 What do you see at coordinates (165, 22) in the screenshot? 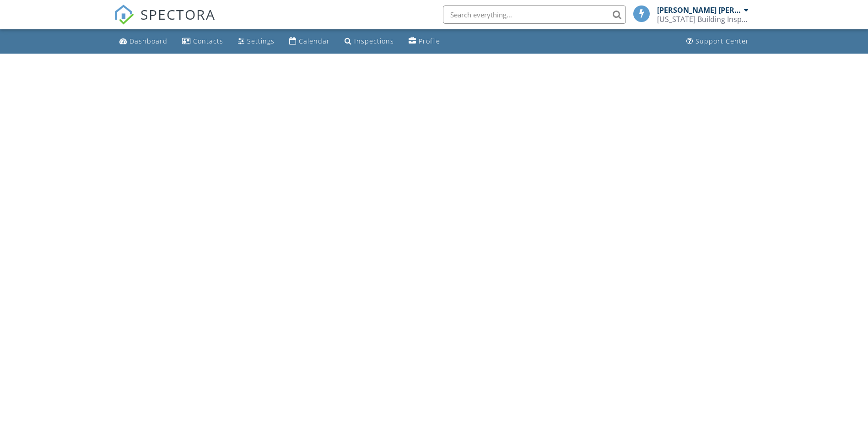
I see `a: SPECTORA` at bounding box center [165, 22].